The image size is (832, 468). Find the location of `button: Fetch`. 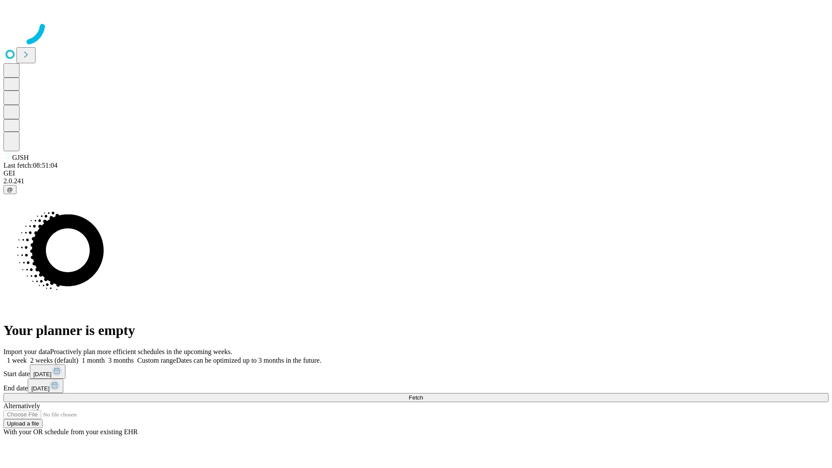

button: Fetch is located at coordinates (416, 398).